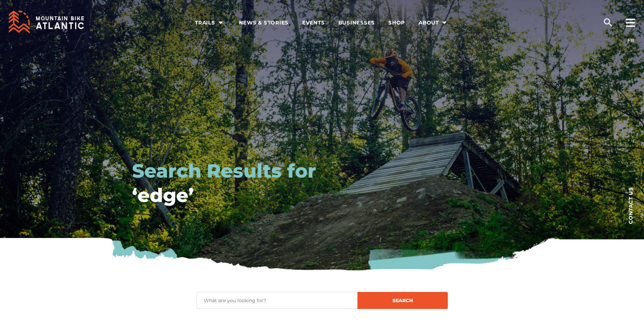 The height and width of the screenshot is (330, 644). I want to click on span: Trails, so click(211, 23).